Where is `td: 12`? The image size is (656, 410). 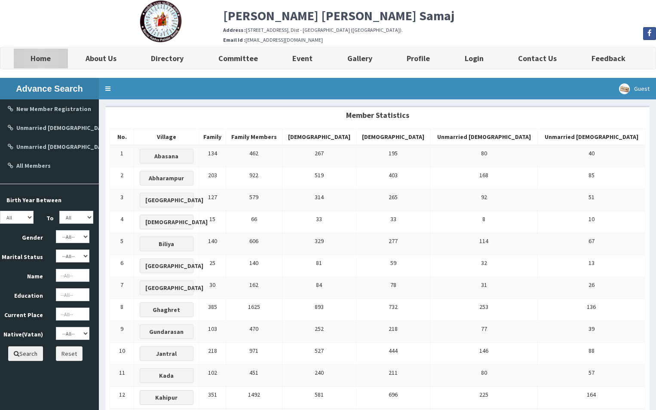
td: 12 is located at coordinates (122, 397).